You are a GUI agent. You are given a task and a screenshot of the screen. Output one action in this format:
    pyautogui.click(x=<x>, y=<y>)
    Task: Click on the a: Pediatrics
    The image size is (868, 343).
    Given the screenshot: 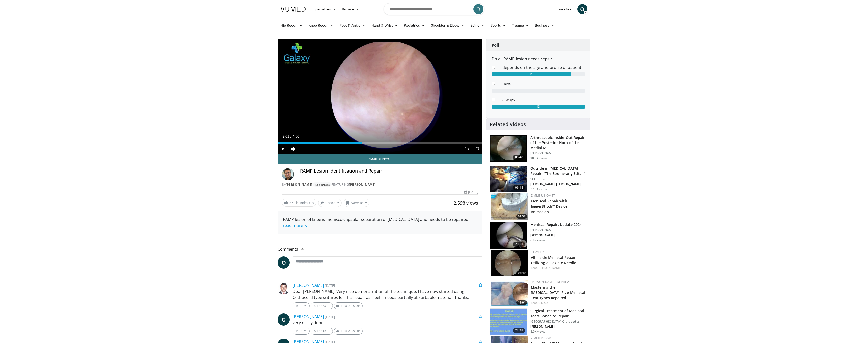 What is the action you would take?
    pyautogui.click(x=414, y=26)
    